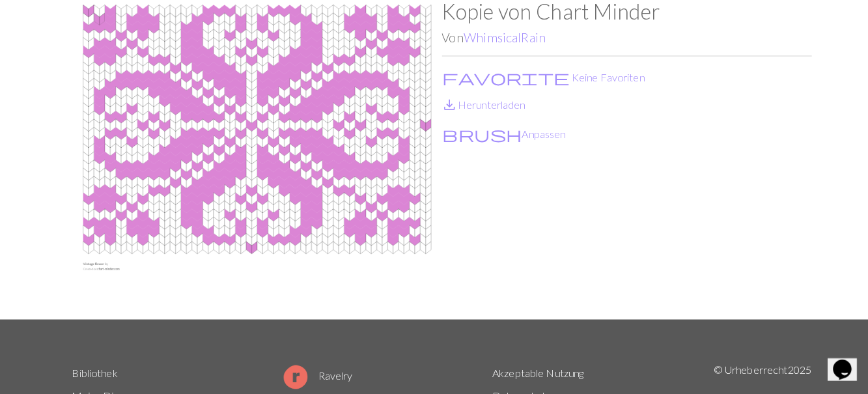 The height and width of the screenshot is (394, 868). I want to click on a: Ravelry, so click(312, 375).